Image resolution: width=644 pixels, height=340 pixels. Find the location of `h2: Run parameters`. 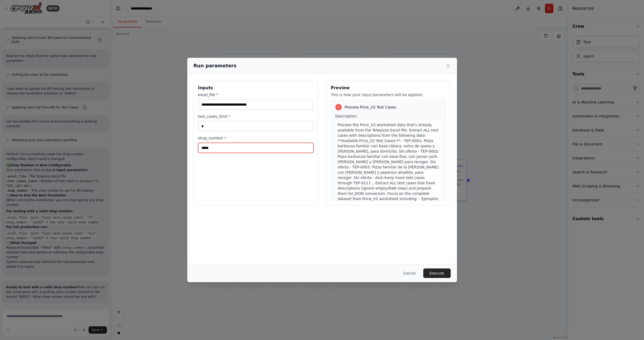

h2: Run parameters is located at coordinates (215, 65).